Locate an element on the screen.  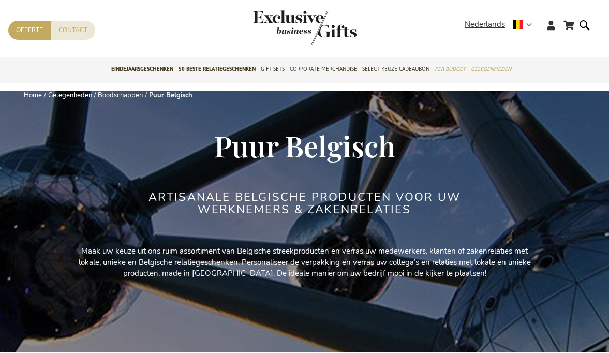
a: Select Keuze Cadeaubon is located at coordinates (396, 70).